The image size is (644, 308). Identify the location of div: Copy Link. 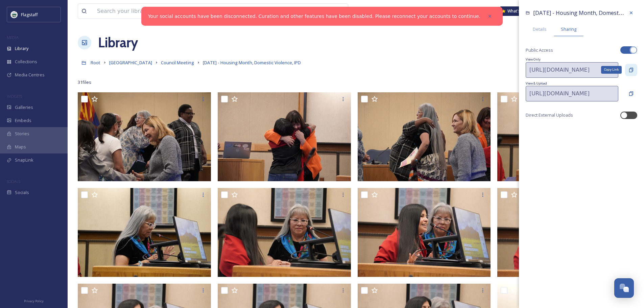
(611, 69).